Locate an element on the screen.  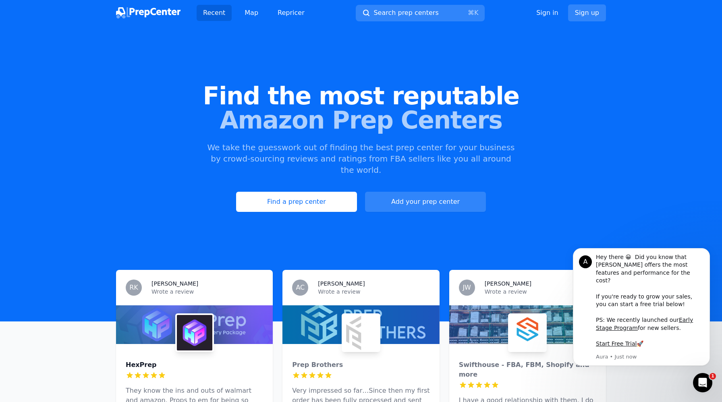
img: PrepCenter is located at coordinates (148, 13).